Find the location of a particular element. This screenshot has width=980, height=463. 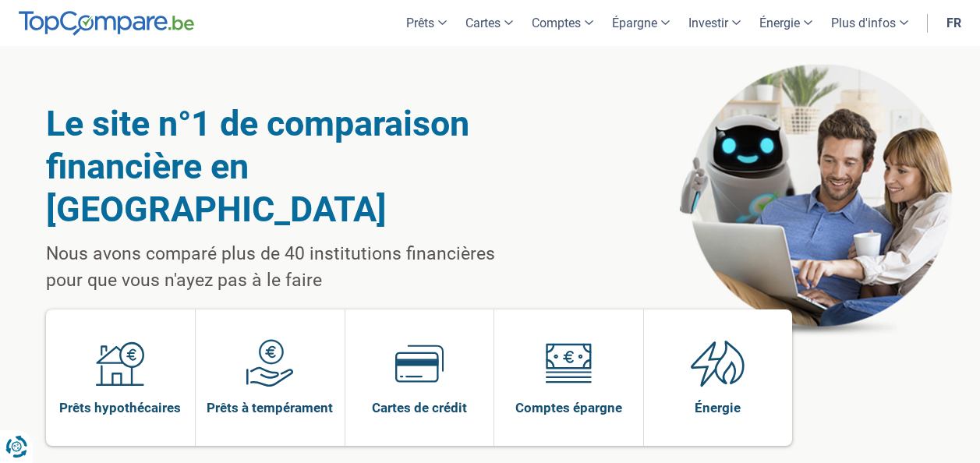

span: Cartes de crédit is located at coordinates (419, 407).